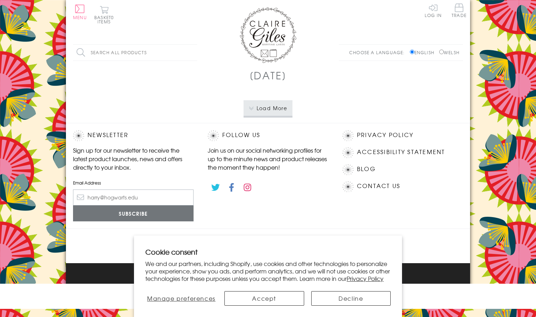  What do you see at coordinates (449, 52) in the screenshot?
I see `label: Welsh` at bounding box center [449, 52].